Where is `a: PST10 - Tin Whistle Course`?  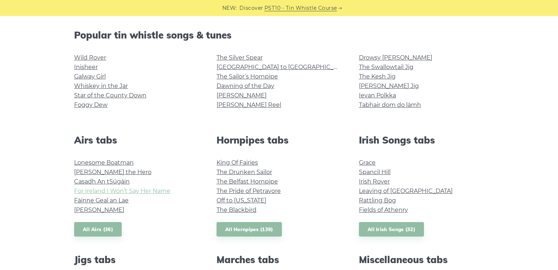 a: PST10 - Tin Whistle Course is located at coordinates (301, 8).